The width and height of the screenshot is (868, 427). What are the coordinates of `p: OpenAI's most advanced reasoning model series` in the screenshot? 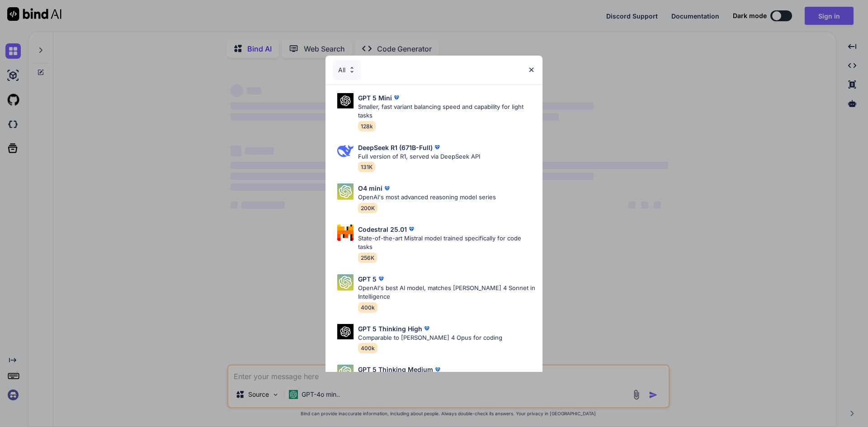 It's located at (427, 197).